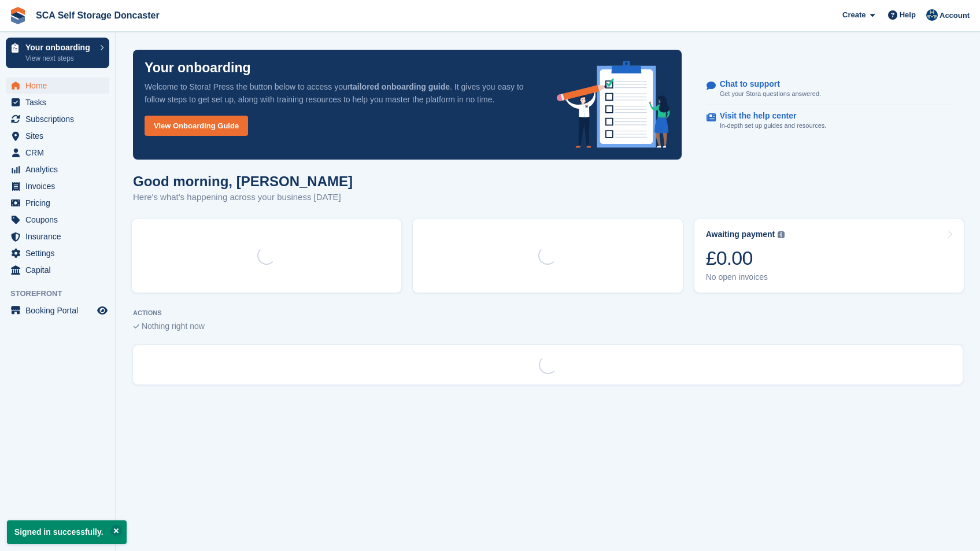 The height and width of the screenshot is (551, 980). I want to click on p: View next steps, so click(59, 59).